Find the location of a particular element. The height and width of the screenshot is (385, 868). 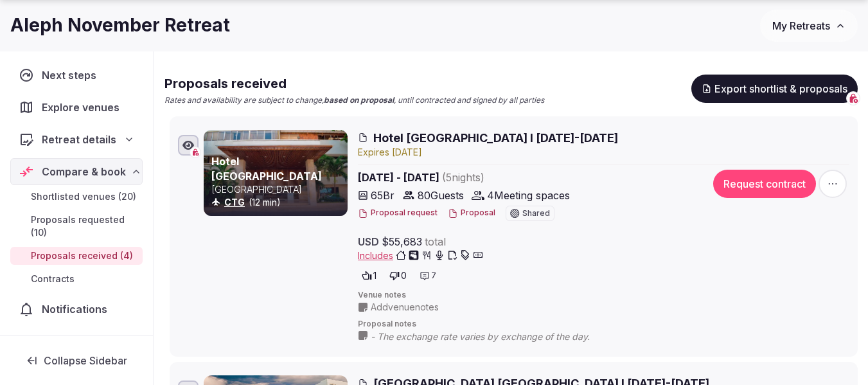

a: Proposals received (4) is located at coordinates (76, 256).